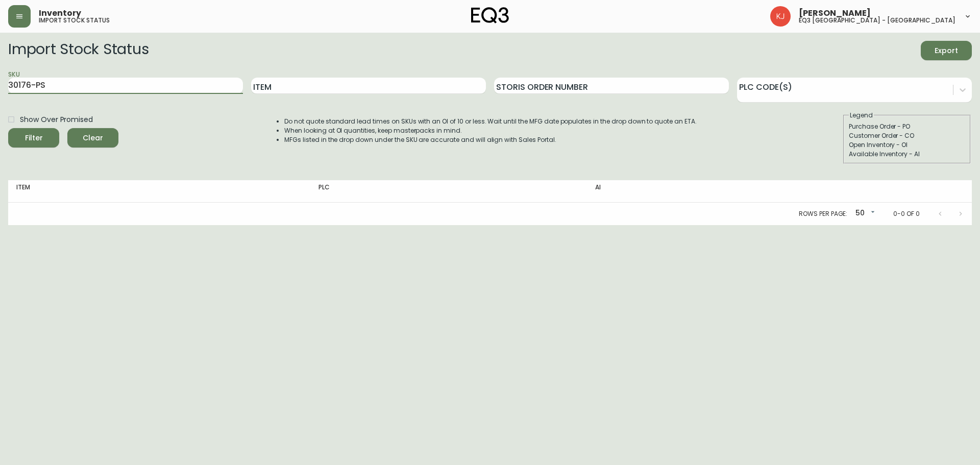 This screenshot has width=980, height=465. What do you see at coordinates (78, 51) in the screenshot?
I see `h2: Import Stock Status` at bounding box center [78, 51].